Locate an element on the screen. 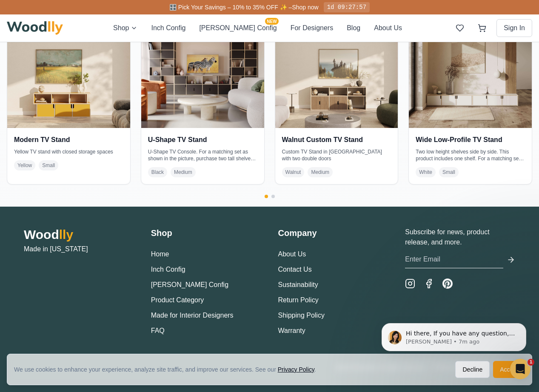 The image size is (539, 392). p: Two low height shelves side by side. This product includes one shelf. For a matching set as shown... is located at coordinates (471, 155).